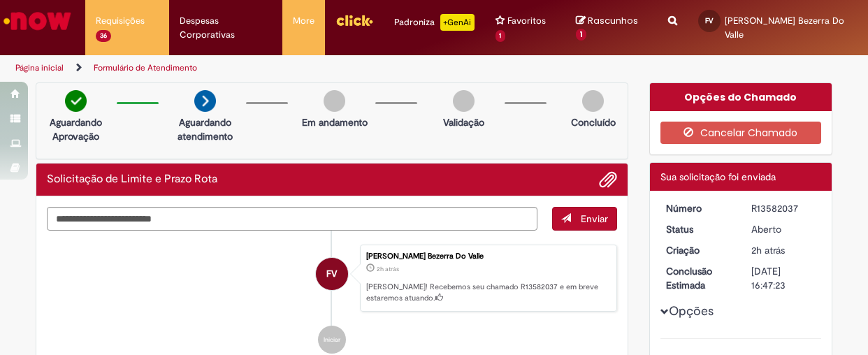 The image size is (868, 355). I want to click on span: Enviar, so click(594, 219).